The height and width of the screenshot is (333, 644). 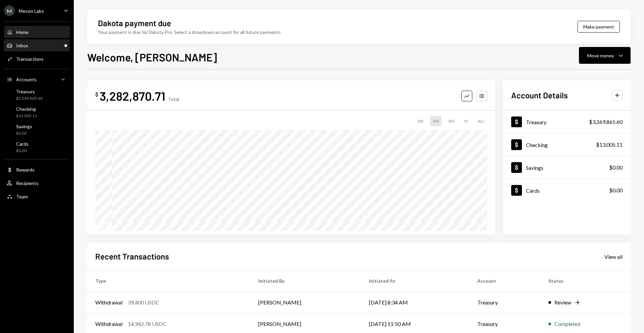 What do you see at coordinates (168, 281) in the screenshot?
I see `th: Type` at bounding box center [168, 281].